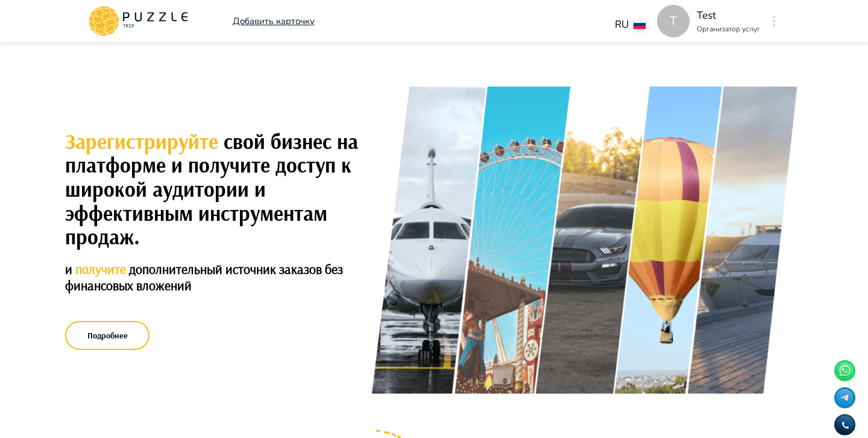 The width and height of the screenshot is (868, 438). What do you see at coordinates (248, 141) in the screenshot?
I see `span: свой` at bounding box center [248, 141].